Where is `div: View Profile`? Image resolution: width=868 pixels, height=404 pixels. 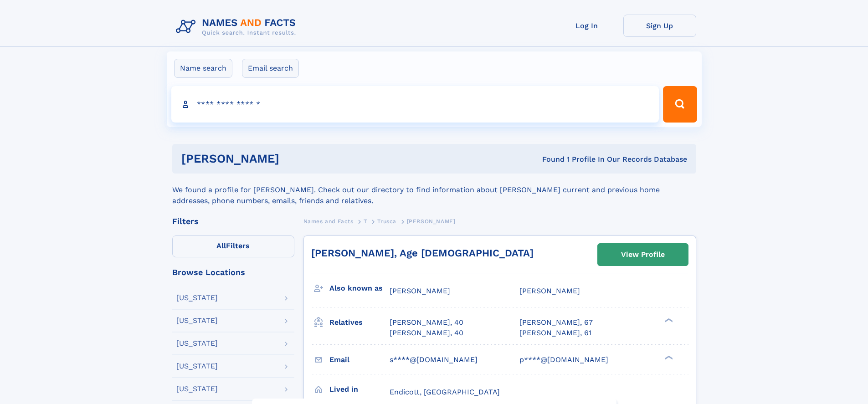 div: View Profile is located at coordinates (643, 254).